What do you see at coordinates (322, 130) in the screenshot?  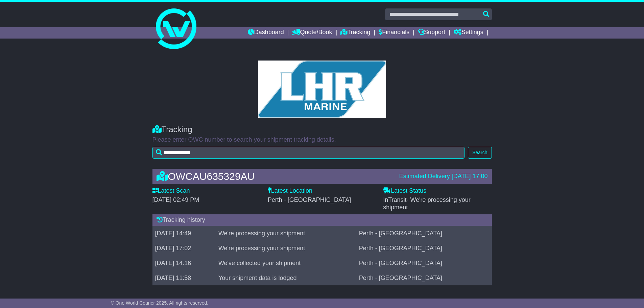 I see `div: Tracking` at bounding box center [322, 130].